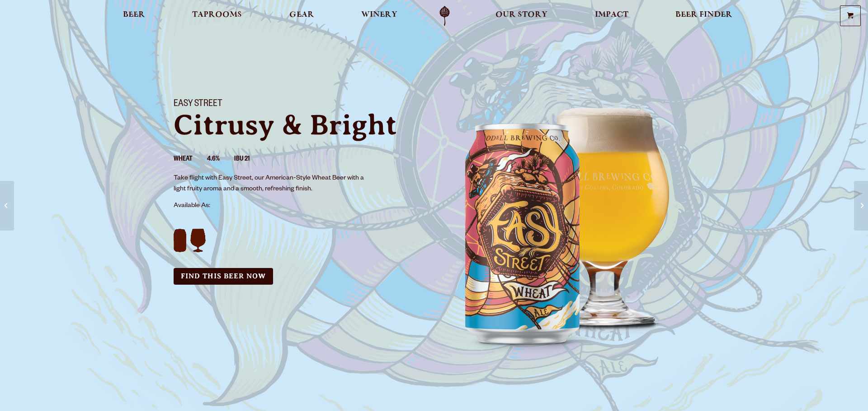 Image resolution: width=868 pixels, height=411 pixels. I want to click on li: 4.6%, so click(220, 160).